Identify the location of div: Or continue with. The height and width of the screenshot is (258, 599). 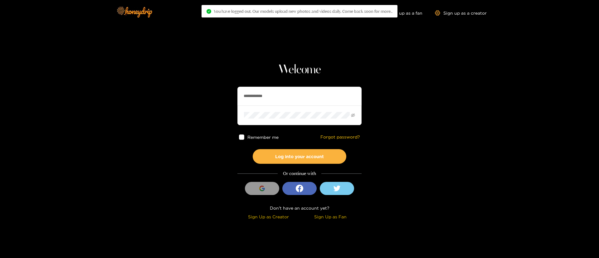
(300, 174).